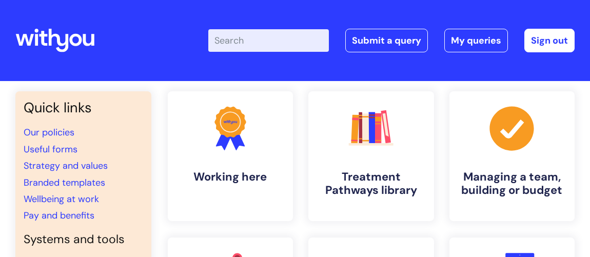 The height and width of the screenshot is (257, 590). What do you see at coordinates (371, 156) in the screenshot?
I see `a: Treatment Pathways library` at bounding box center [371, 156].